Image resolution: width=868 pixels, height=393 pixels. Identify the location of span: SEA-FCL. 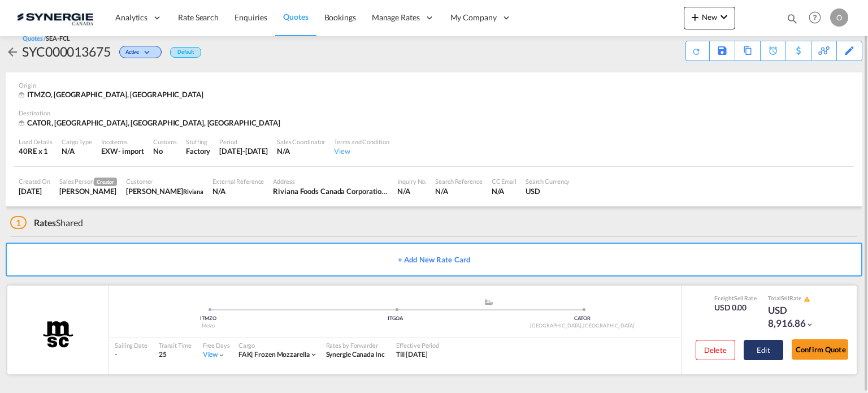
(58, 38).